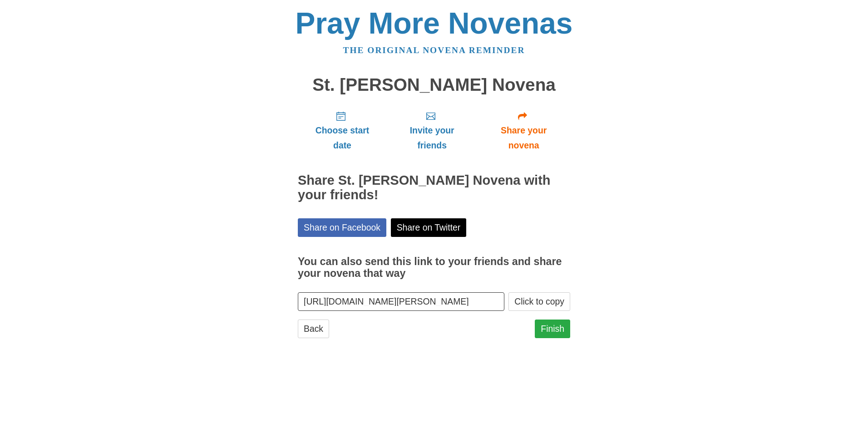 This screenshot has width=868, height=433. What do you see at coordinates (313, 329) in the screenshot?
I see `a: Back` at bounding box center [313, 329].